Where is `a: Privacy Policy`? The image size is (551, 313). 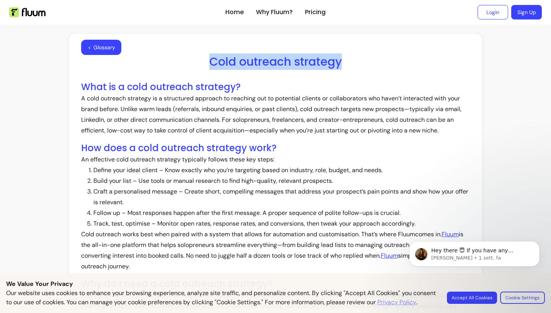
a: Privacy Policy is located at coordinates (396, 303).